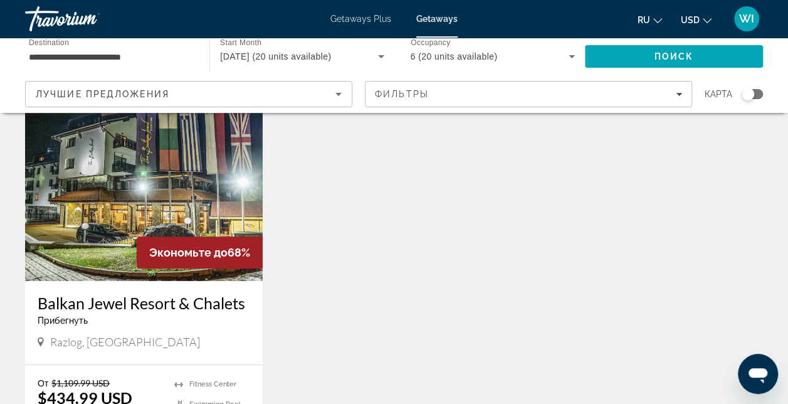 The height and width of the screenshot is (404, 788). Describe the element at coordinates (747, 19) in the screenshot. I see `span: WI` at that location.